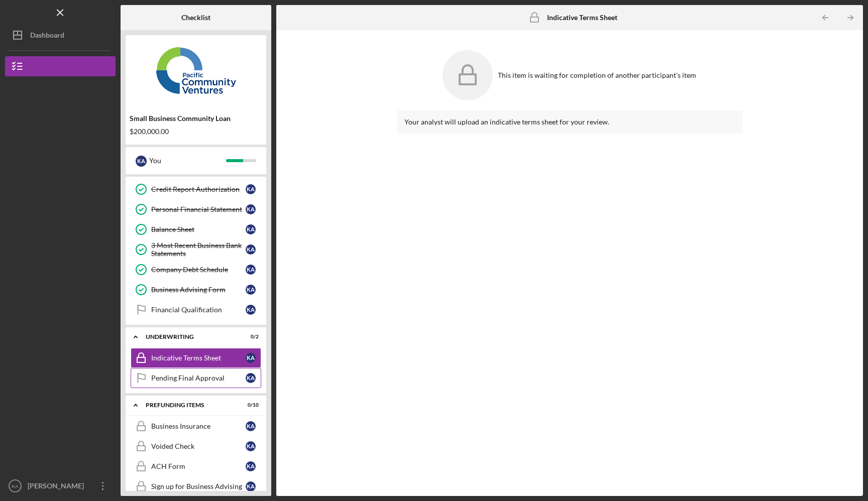 This screenshot has width=868, height=501. Describe the element at coordinates (249, 405) in the screenshot. I see `div: 0 / 10` at that location.